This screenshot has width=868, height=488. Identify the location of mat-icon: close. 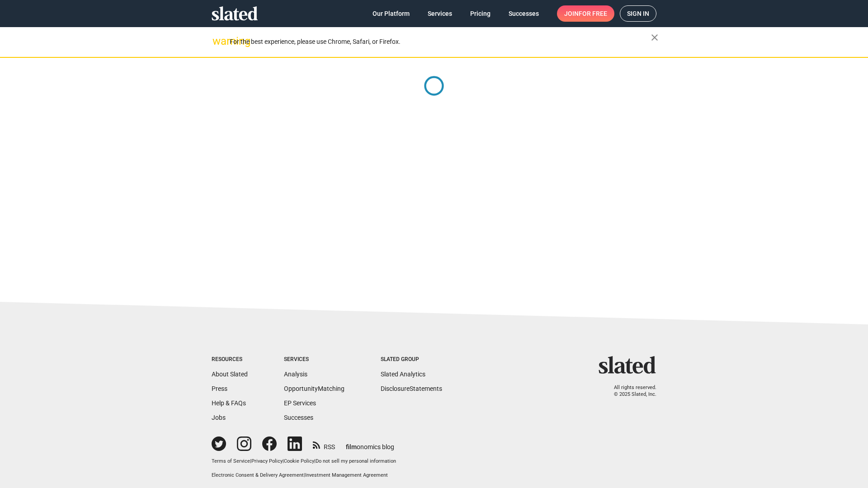
(655, 38).